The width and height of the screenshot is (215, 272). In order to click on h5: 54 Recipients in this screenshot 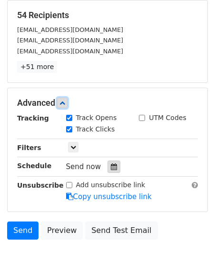, I will do `click(108, 15)`.